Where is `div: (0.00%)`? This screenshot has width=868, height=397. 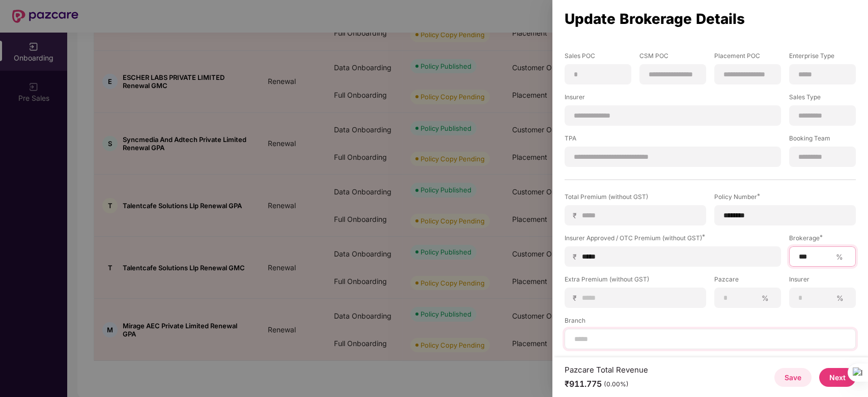
div: (0.00%) is located at coordinates (616, 384).